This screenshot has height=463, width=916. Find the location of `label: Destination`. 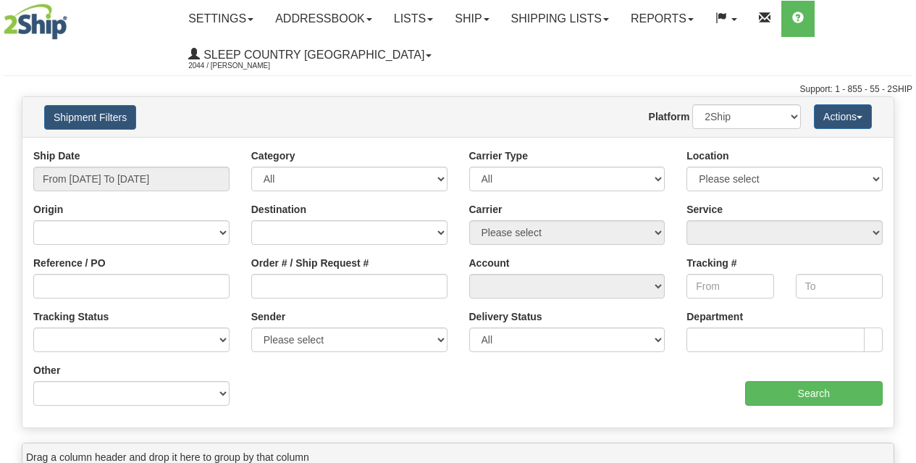

label: Destination is located at coordinates (279, 209).